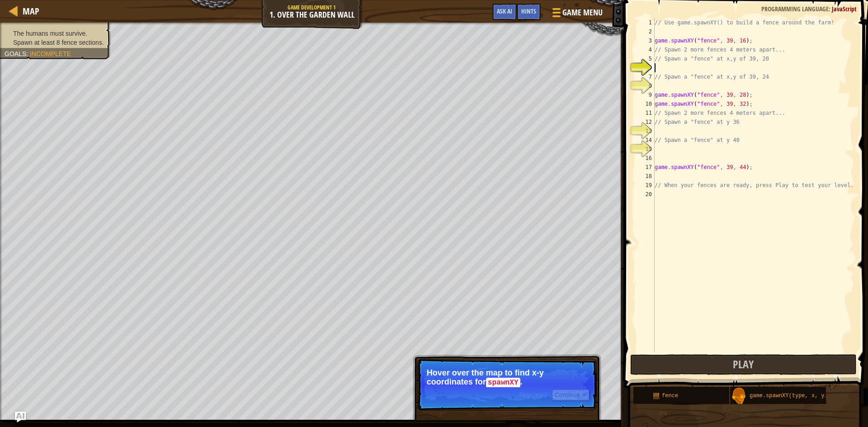 The image size is (868, 427). What do you see at coordinates (645, 32) in the screenshot?
I see `div: 2` at bounding box center [645, 32].